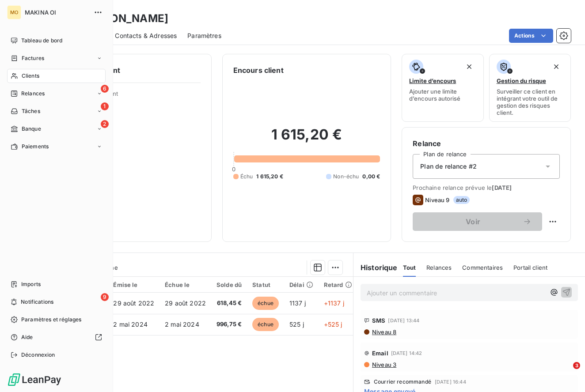  What do you see at coordinates (433, 81) in the screenshot?
I see `span: Limite d’encours` at bounding box center [433, 81].